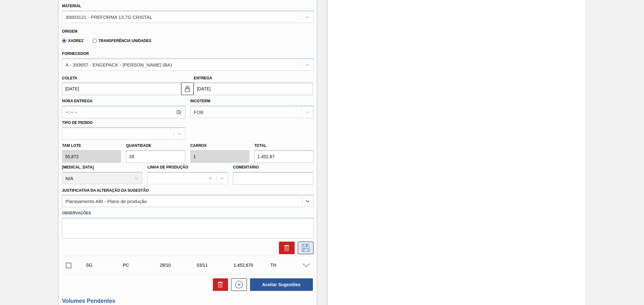 The height and width of the screenshot is (305, 644). I want to click on div: Excluir Sugestão, so click(285, 248).